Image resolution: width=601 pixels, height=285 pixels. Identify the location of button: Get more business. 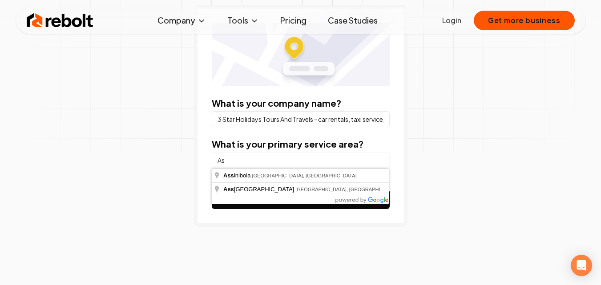
(524, 20).